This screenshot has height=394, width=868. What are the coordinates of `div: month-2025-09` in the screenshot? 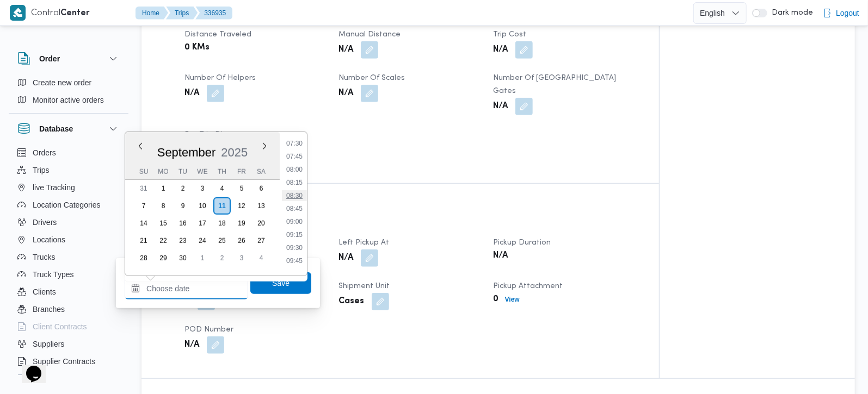 It's located at (202, 223).